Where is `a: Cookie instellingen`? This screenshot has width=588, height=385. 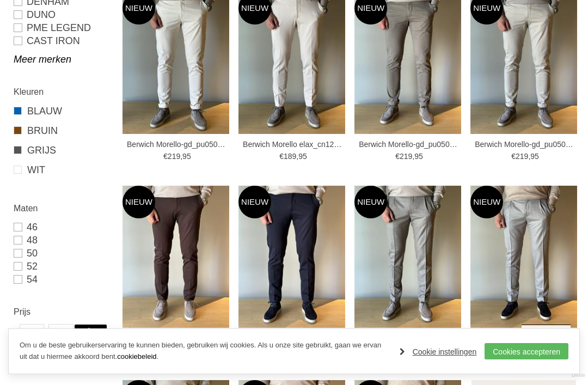
a: Cookie instellingen is located at coordinates (439, 351).